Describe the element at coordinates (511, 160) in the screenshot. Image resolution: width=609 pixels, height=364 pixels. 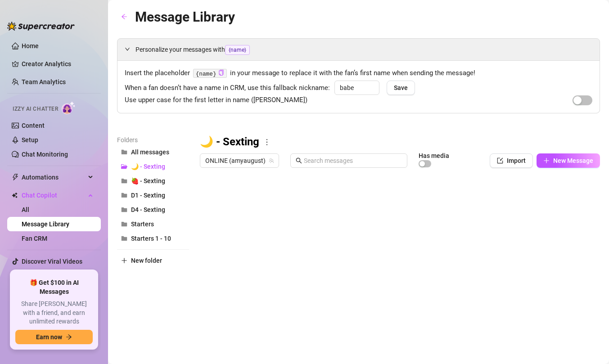
I see `button: Import` at that location.